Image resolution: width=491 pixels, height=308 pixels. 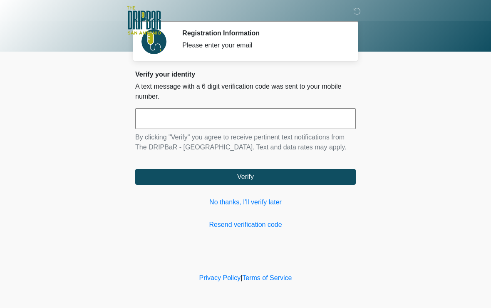 What do you see at coordinates (246, 92) in the screenshot?
I see `p: A text message with a 6 digit verification code was sent to your mobile number.` at bounding box center [246, 92].